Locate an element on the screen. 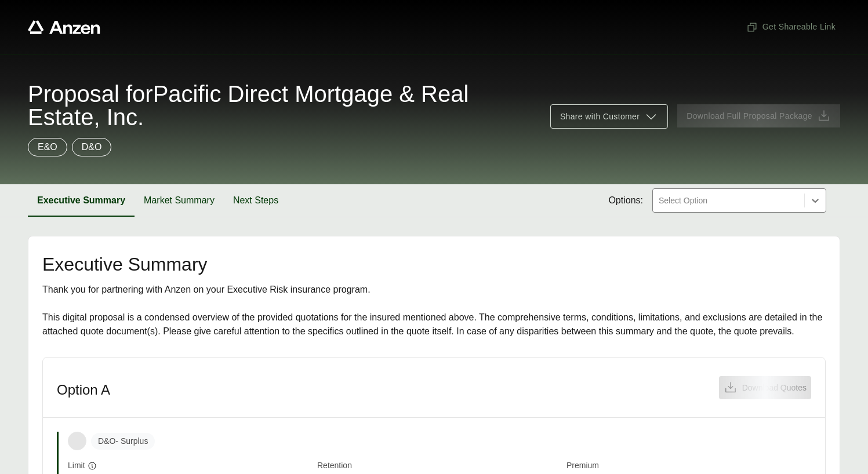 The width and height of the screenshot is (868, 474). p: E&O is located at coordinates (48, 147).